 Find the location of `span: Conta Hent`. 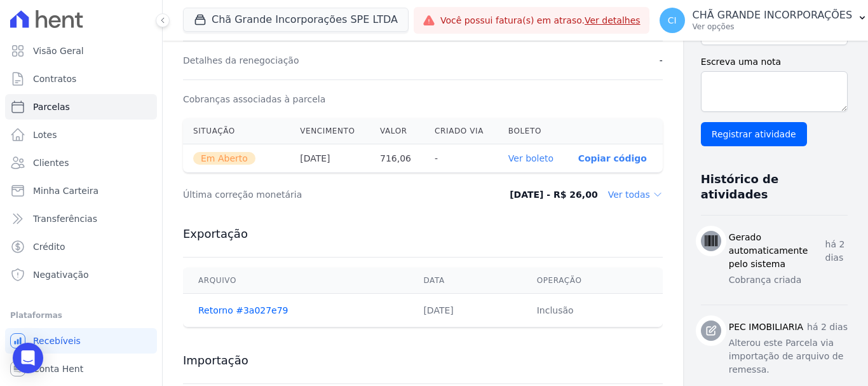

span: Conta Hent is located at coordinates (58, 369).